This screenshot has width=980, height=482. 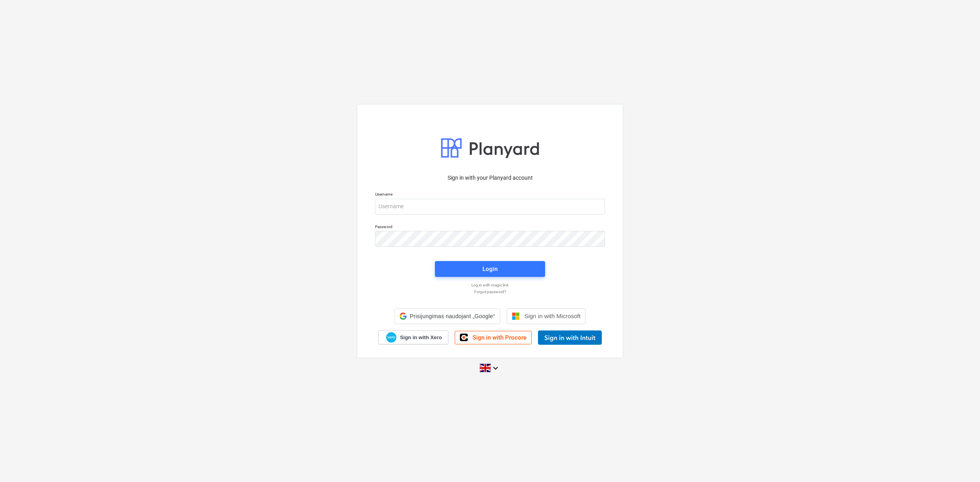 What do you see at coordinates (391, 337) in the screenshot?
I see `img: Xero logo` at bounding box center [391, 337].